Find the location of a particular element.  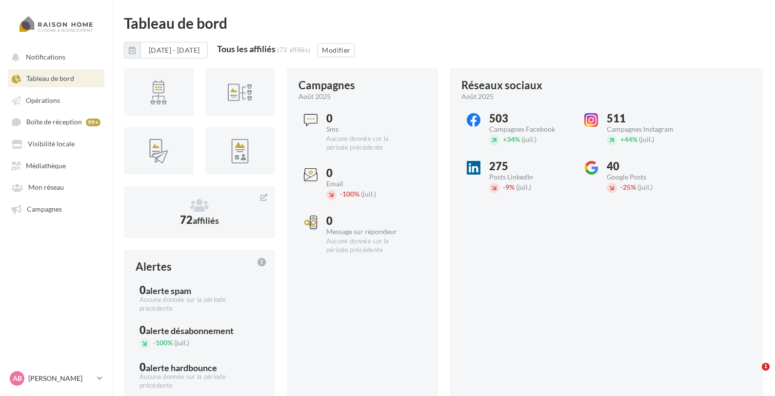

button: Modifier is located at coordinates (336, 50).